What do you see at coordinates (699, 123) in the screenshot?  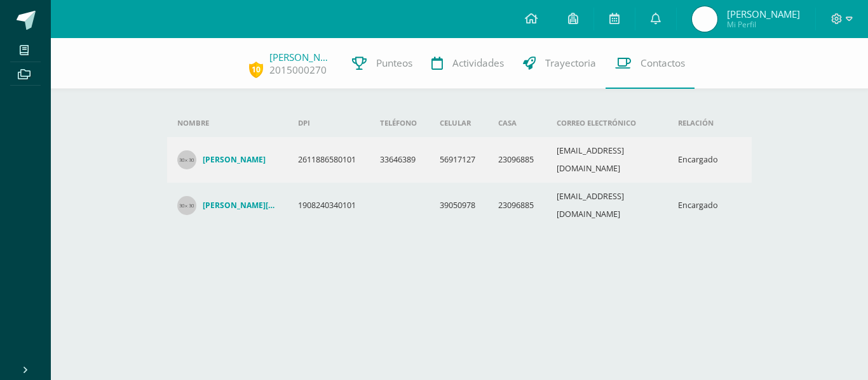 I see `th: Relación` at bounding box center [699, 123].